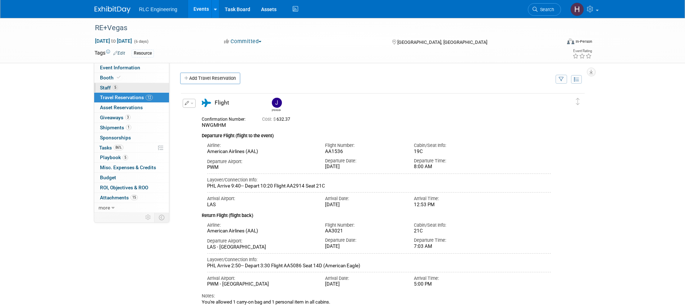 The width and height of the screenshot is (685, 305). Describe the element at coordinates (132, 78) in the screenshot. I see `a: Booth` at that location.